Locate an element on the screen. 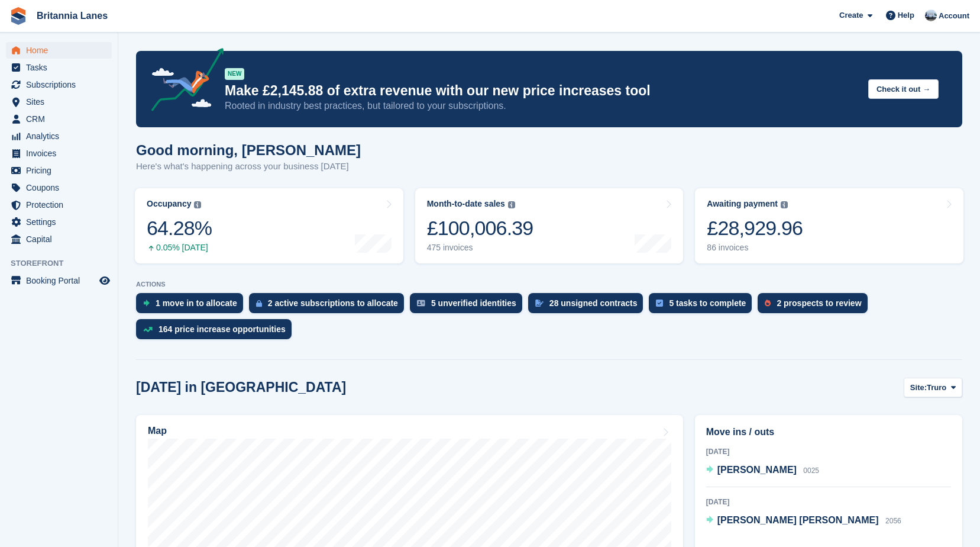 This screenshot has width=980, height=547. img: contract_signature_icon-13c848040528278c33f63329250d36e43548de30e8caae1d1a13099fd9432cc5.svg is located at coordinates (540, 303).